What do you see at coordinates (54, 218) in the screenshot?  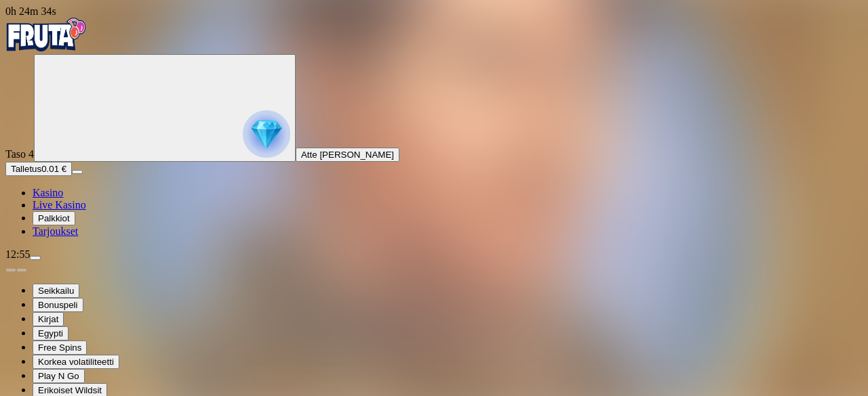 I see `span: Palkkiot` at bounding box center [54, 218].